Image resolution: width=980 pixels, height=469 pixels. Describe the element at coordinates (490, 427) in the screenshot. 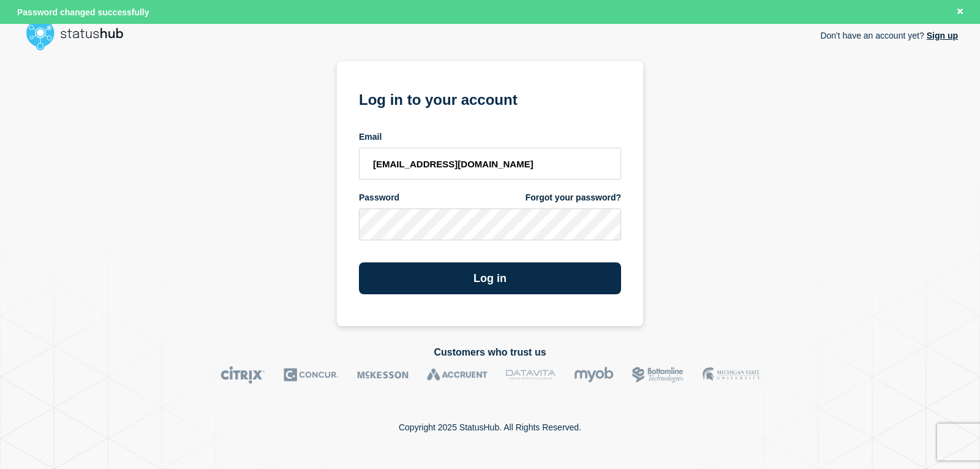

I see `p: Copyright 2025 StatusHub. All Rights Reserved.` at that location.